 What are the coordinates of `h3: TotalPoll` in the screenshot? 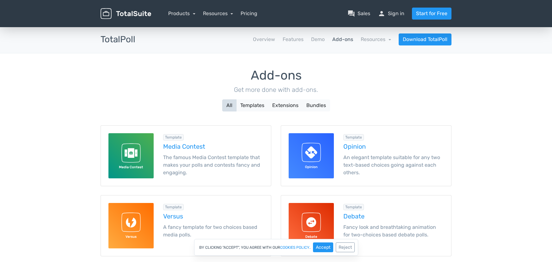 It's located at (118, 40).